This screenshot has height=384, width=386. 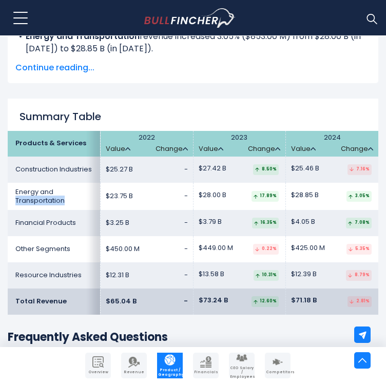 What do you see at coordinates (119, 196) in the screenshot?
I see `span: $23.75 B` at bounding box center [119, 196].